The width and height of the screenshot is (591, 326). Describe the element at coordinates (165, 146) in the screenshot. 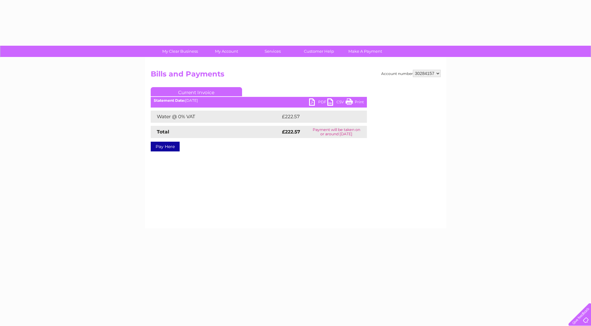

I see `a: Pay Here` at that location.